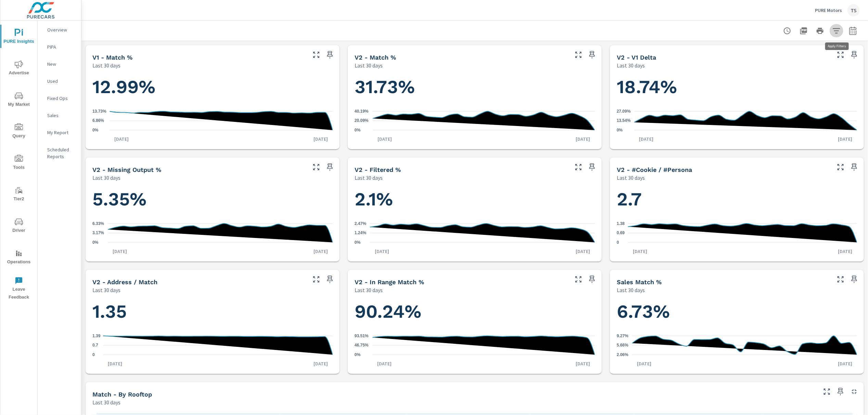 The width and height of the screenshot is (868, 415). Describe the element at coordinates (475, 87) in the screenshot. I see `h1: 31.73%` at that location.